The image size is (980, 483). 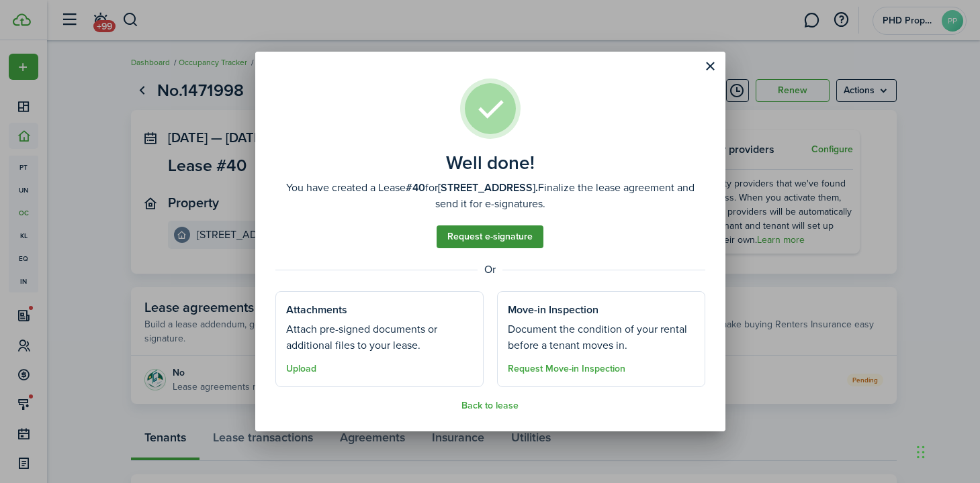 I want to click on well-done-section-title: Attachments, so click(x=316, y=310).